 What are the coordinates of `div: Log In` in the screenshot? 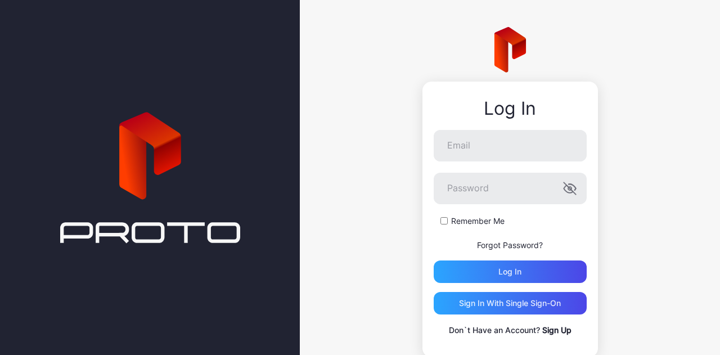 It's located at (510, 109).